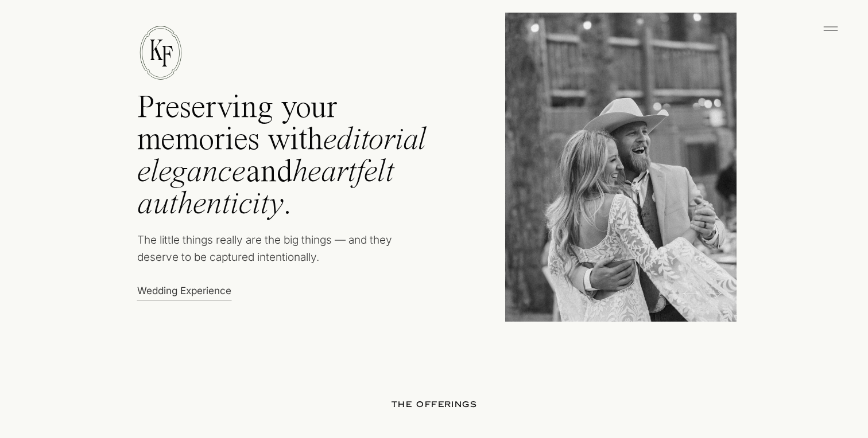 The image size is (868, 438). What do you see at coordinates (282, 156) in the screenshot?
I see `i: editorial elegance` at bounding box center [282, 156].